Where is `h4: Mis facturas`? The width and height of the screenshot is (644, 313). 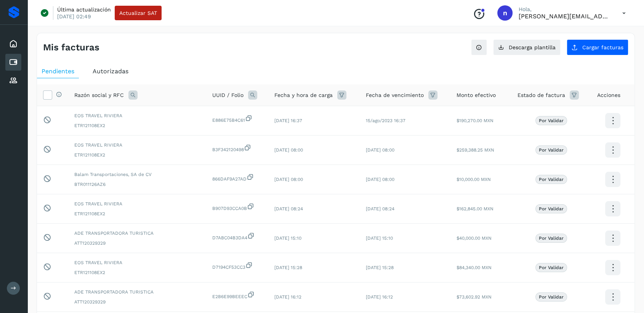 h4: Mis facturas is located at coordinates (71, 47).